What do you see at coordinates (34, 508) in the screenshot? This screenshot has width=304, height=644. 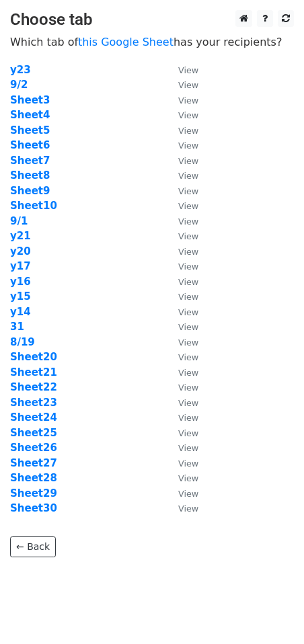 I see `strong: Sheet30` at bounding box center [34, 508].